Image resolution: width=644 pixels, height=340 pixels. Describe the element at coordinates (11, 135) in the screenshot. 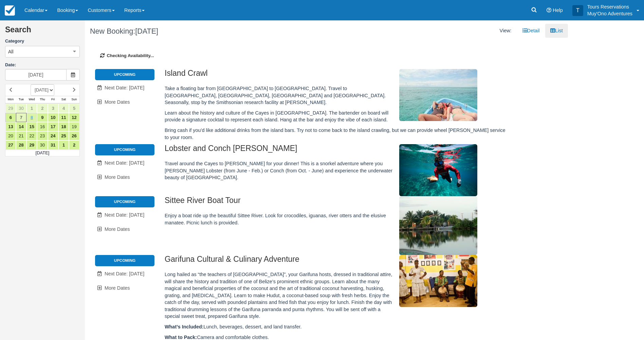

I see `a: 20` at that location.